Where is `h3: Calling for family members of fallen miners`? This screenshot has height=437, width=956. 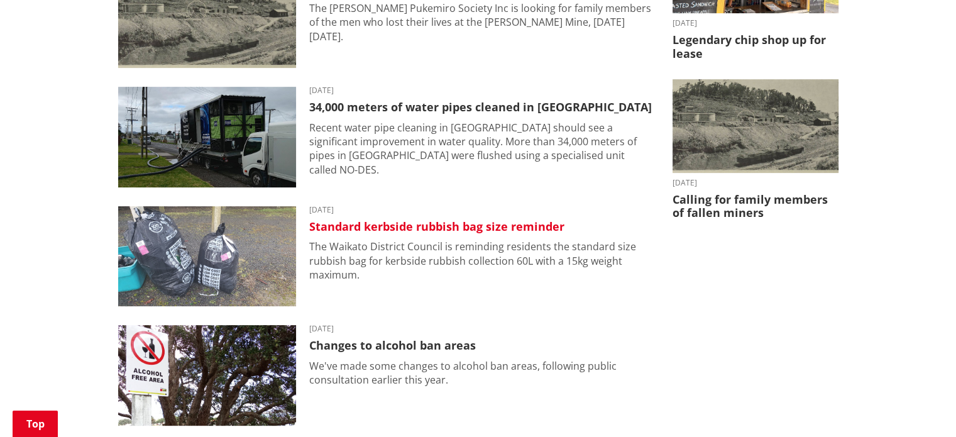
h3: Calling for family members of fallen miners is located at coordinates (755, 206).